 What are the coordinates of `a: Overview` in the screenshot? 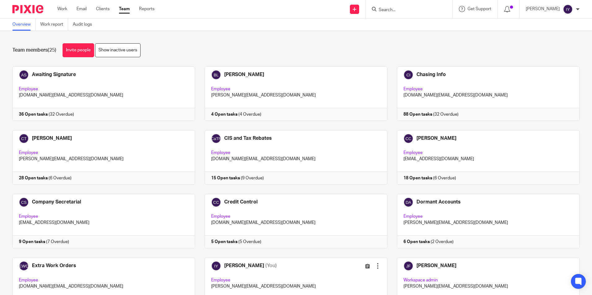 It's located at (24, 24).